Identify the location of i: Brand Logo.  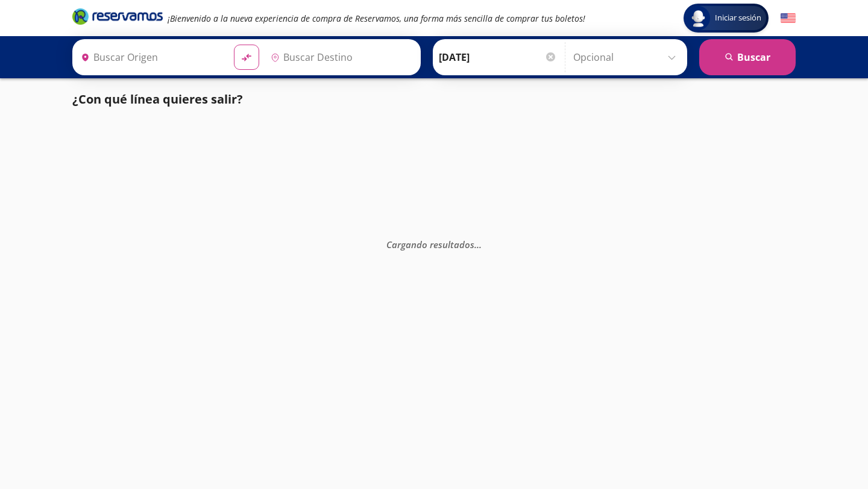
(118, 16).